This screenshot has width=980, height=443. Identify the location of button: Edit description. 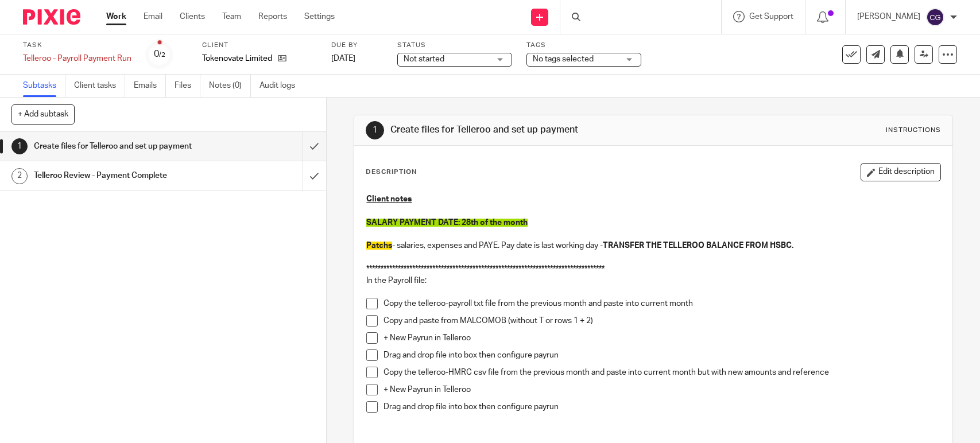
(901, 173).